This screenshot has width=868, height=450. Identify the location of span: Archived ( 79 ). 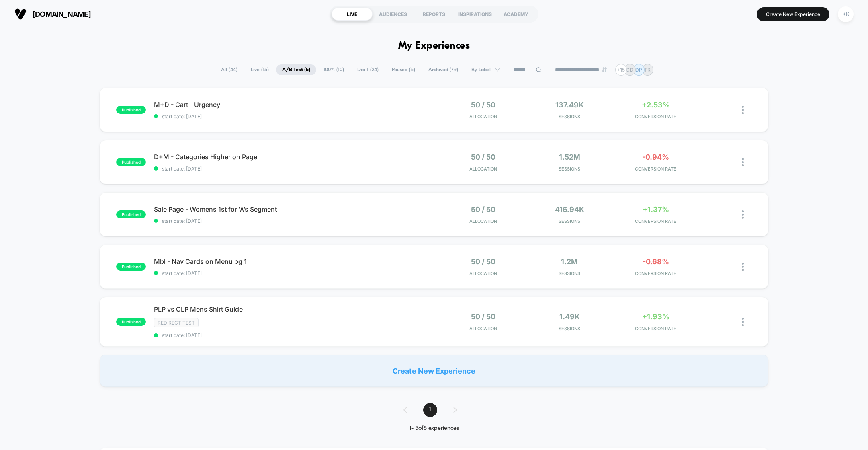
(443, 69).